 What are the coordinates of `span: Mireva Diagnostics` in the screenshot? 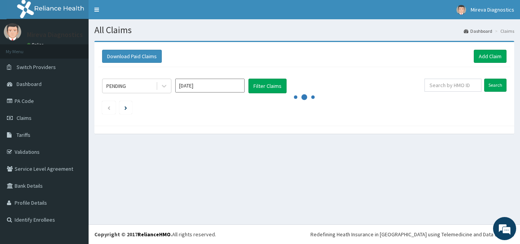 It's located at (492, 10).